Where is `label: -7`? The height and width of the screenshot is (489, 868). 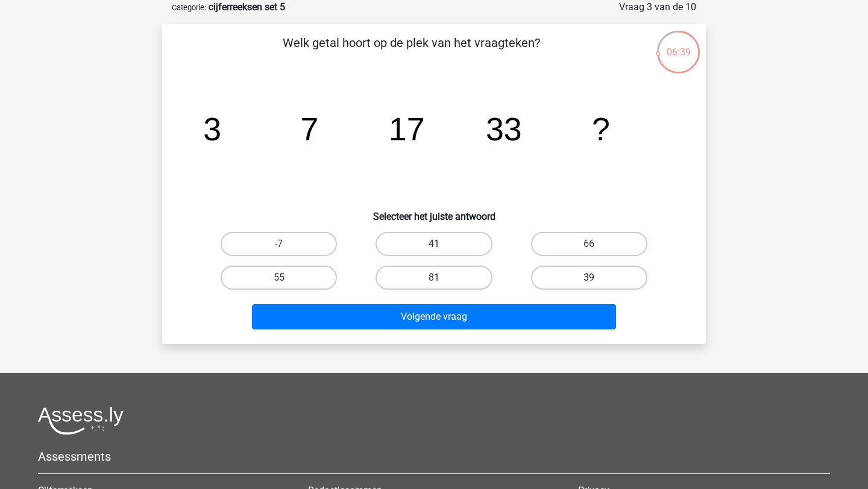
label: -7 is located at coordinates (278, 244).